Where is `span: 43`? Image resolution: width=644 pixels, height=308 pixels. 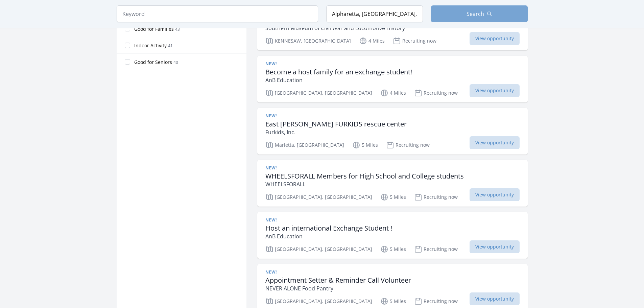
span: 43 is located at coordinates (178, 29).